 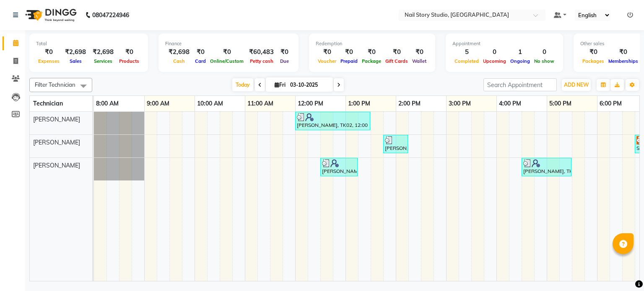 I want to click on span: Fri, so click(x=280, y=85).